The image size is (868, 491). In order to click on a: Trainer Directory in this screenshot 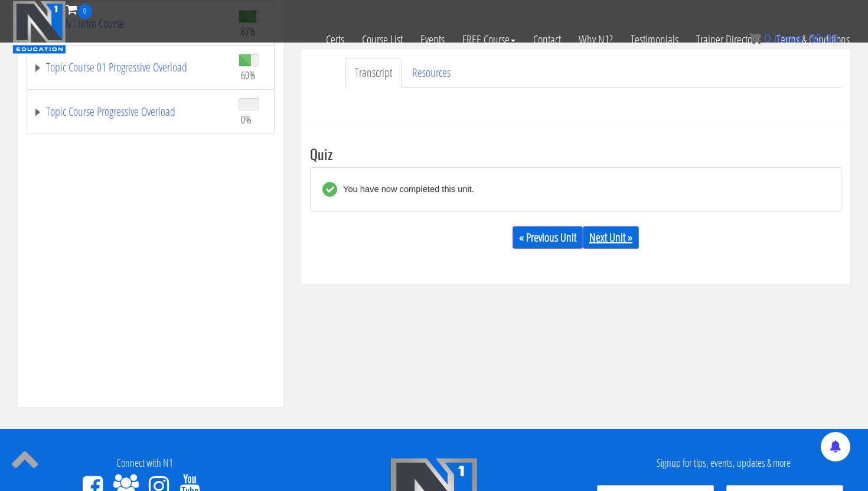, I will do `click(727, 40)`.